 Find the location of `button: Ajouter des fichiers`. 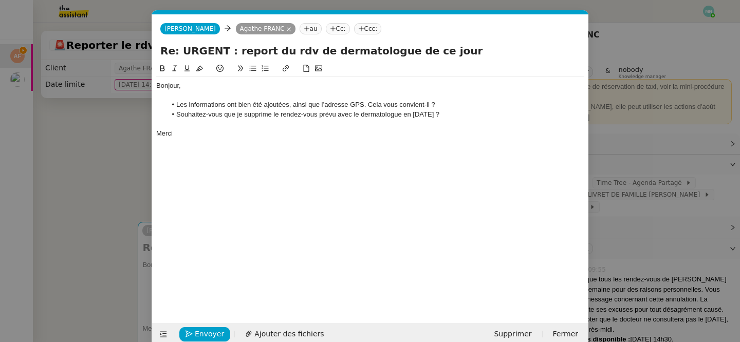

button: Ajouter des fichiers is located at coordinates (284, 335).